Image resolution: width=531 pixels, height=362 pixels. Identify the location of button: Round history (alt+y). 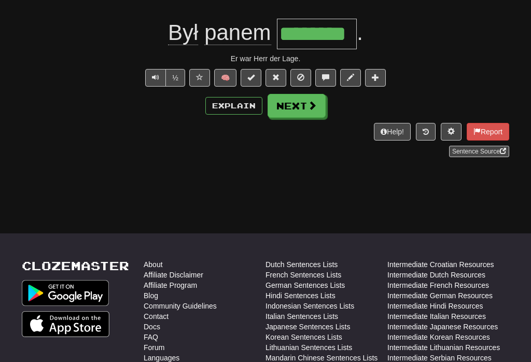
(426, 132).